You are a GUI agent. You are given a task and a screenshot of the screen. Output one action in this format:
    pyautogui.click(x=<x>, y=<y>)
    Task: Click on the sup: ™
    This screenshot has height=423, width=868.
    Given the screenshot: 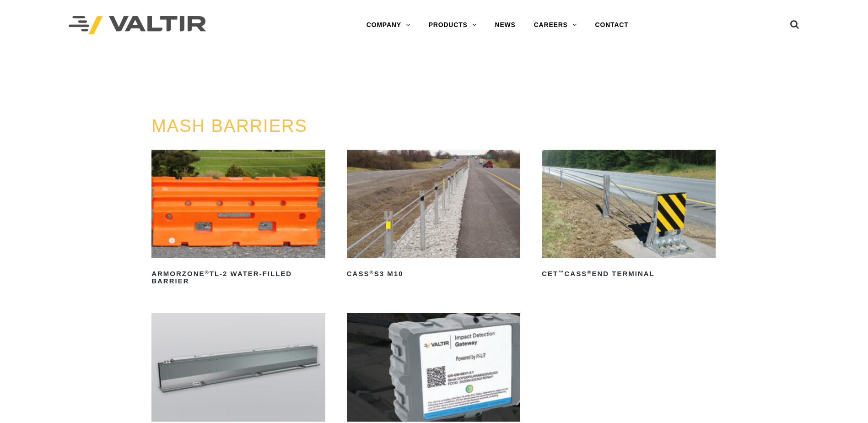 What is the action you would take?
    pyautogui.click(x=561, y=272)
    